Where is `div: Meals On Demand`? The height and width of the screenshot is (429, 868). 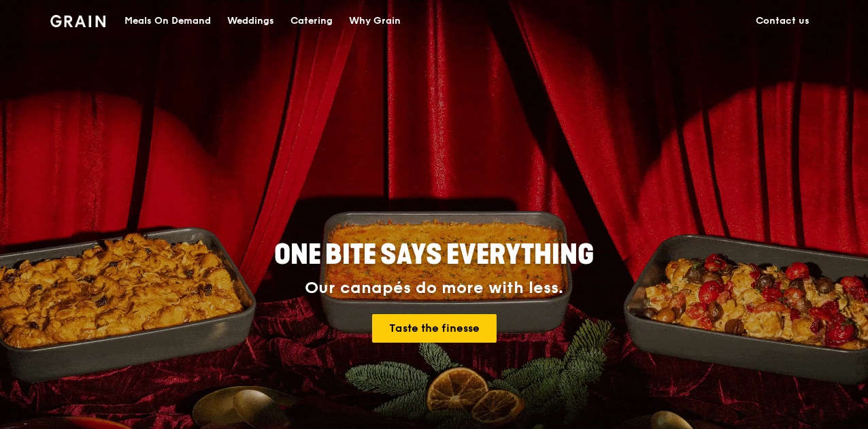
div: Meals On Demand is located at coordinates (167, 21).